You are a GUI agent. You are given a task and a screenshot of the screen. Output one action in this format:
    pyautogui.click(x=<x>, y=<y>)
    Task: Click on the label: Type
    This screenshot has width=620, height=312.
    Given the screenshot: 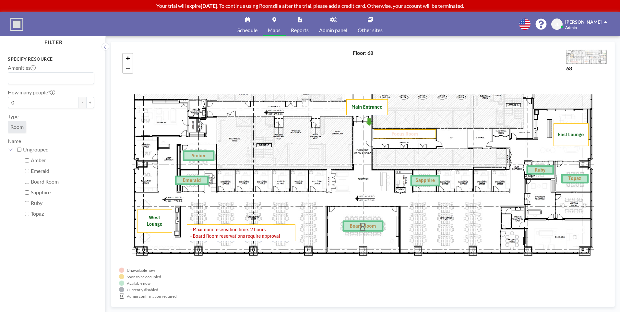 What is the action you would take?
    pyautogui.click(x=13, y=116)
    